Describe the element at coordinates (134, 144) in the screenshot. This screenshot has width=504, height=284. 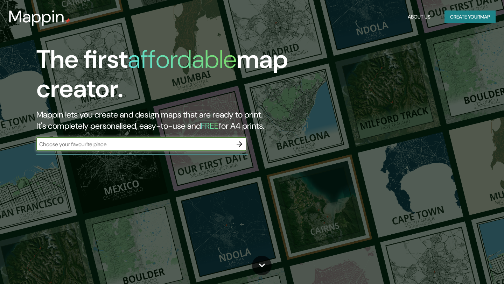
I see `input: Choose your favourite place` at that location.